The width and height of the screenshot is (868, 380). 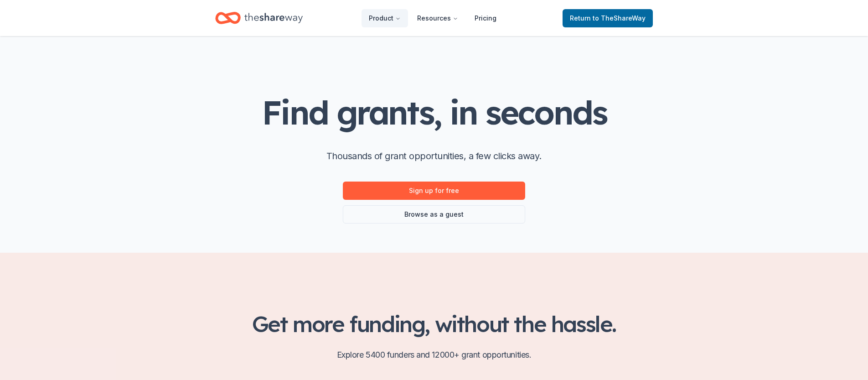 I want to click on h1: Find grants, in seconds, so click(x=434, y=112).